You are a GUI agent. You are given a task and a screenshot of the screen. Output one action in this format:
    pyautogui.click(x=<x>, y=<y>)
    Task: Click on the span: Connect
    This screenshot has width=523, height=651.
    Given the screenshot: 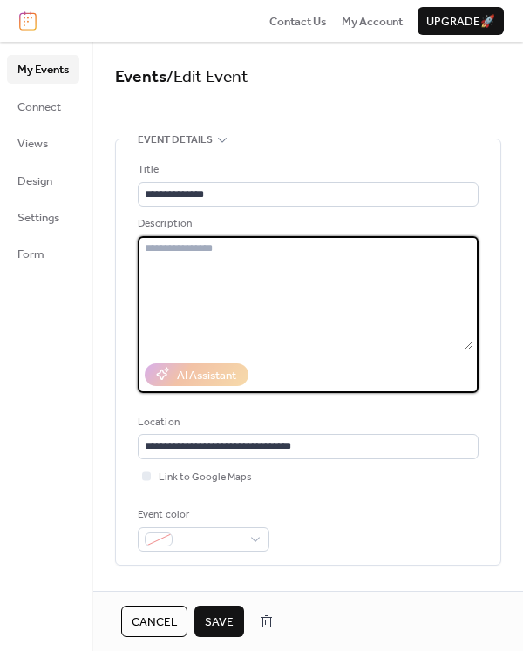 What is the action you would take?
    pyautogui.click(x=39, y=107)
    